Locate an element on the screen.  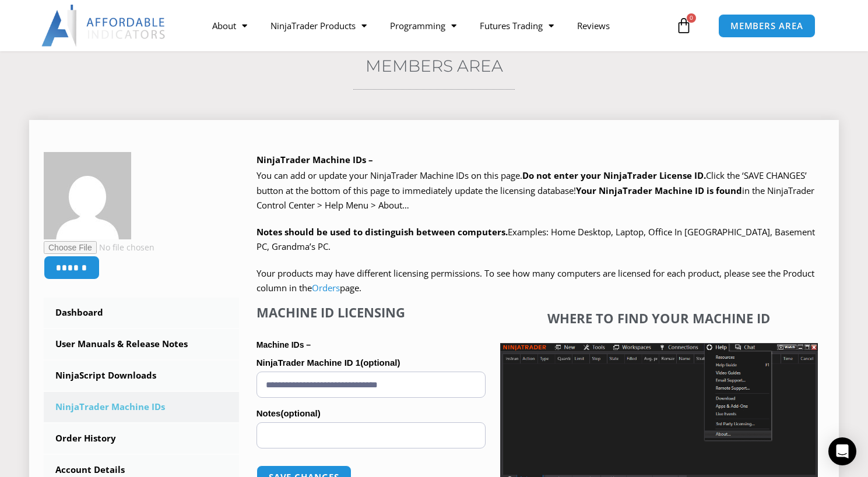
span: 0 is located at coordinates (691, 18).